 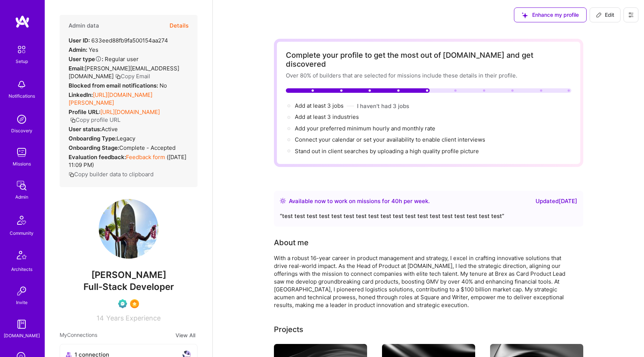 What do you see at coordinates (429, 75) in the screenshot?
I see `div: Over 80% of builders that are selected for missions include these details in their profile.` at bounding box center [429, 75].